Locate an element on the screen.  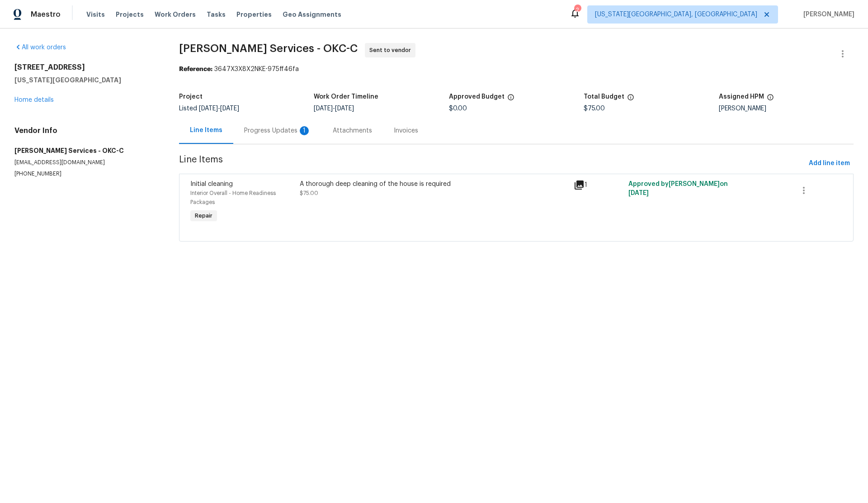
div: 3647X3X8X2NKE-975ff46fa is located at coordinates (516, 69).